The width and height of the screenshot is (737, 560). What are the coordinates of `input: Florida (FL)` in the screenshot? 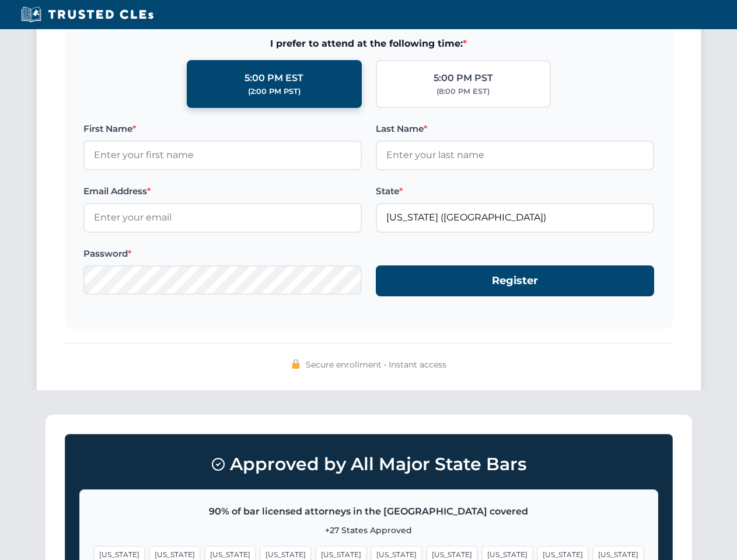 It's located at (515, 217).